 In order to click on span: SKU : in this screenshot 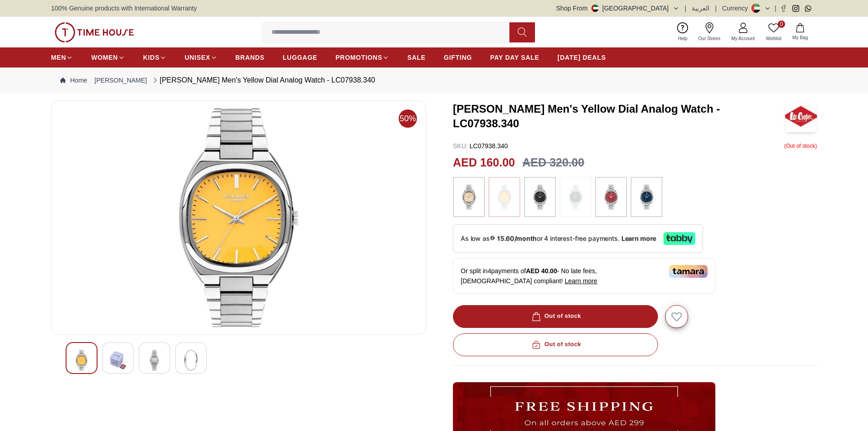, I will do `click(460, 146)`.